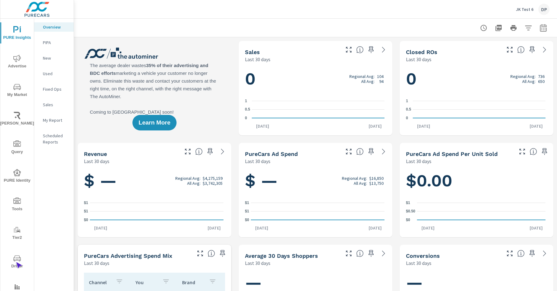  What do you see at coordinates (452, 154) in the screenshot?
I see `h5: PureCars Ad Spend Per Unit Sold` at bounding box center [452, 154].